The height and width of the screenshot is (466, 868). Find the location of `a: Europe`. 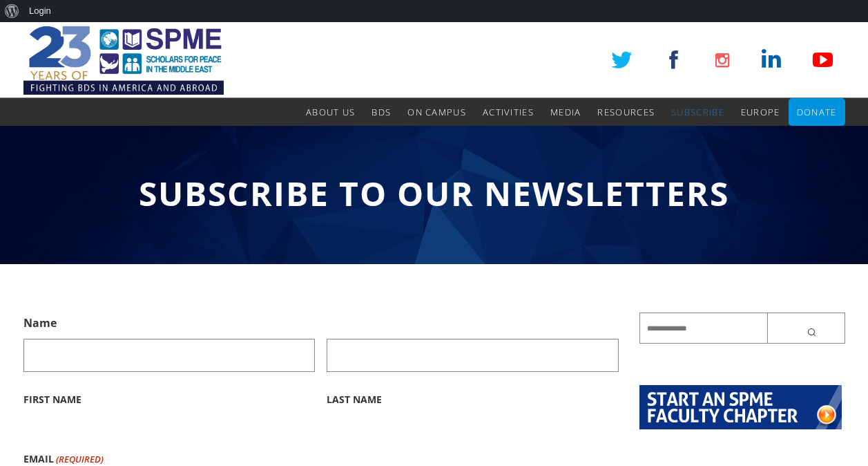

a: Europe is located at coordinates (760, 112).